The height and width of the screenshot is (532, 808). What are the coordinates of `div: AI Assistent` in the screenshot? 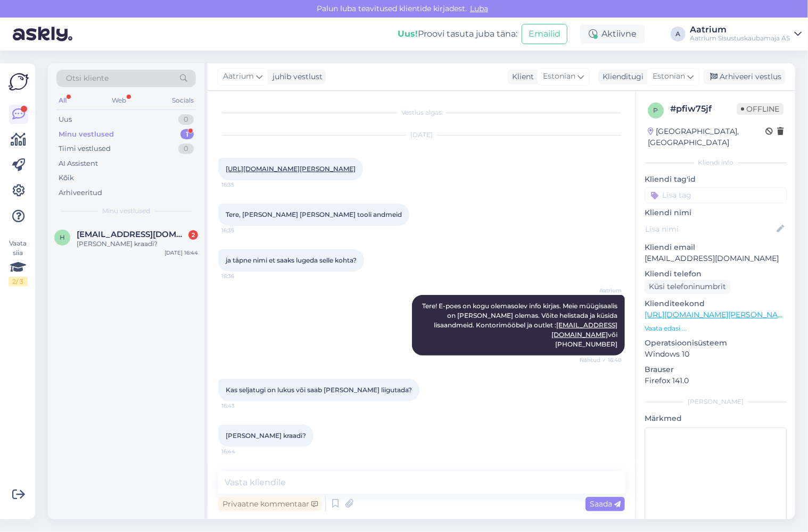 It's located at (78, 163).